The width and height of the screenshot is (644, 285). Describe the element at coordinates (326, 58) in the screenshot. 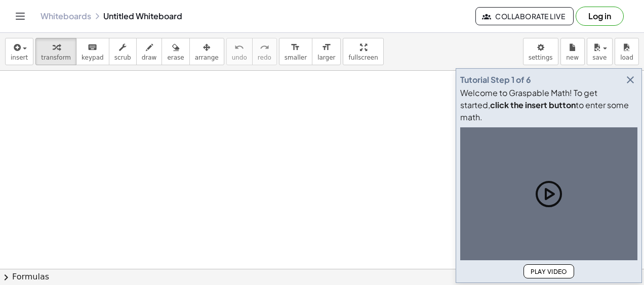

I see `span: larger` at that location.